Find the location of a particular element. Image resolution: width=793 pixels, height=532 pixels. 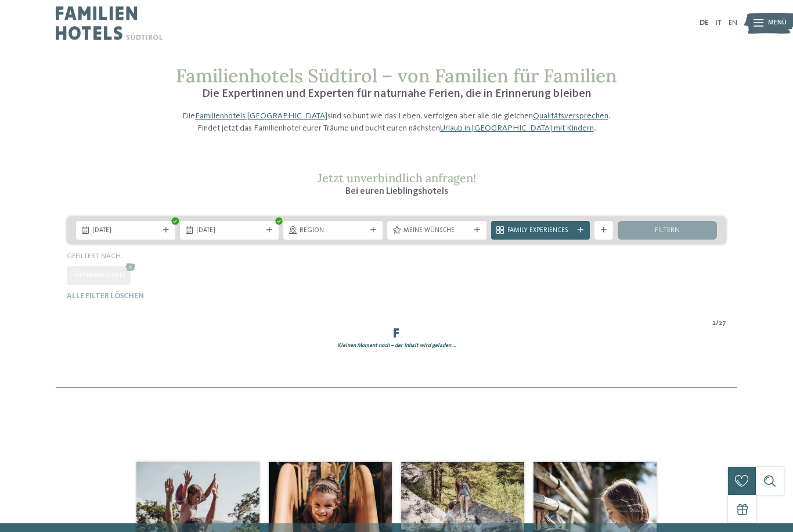

p: Die sind so bunt wie das Leben, verfolgen aber alle die gleichen . Findet jetzt das Familienhotel... is located at coordinates (396, 122).